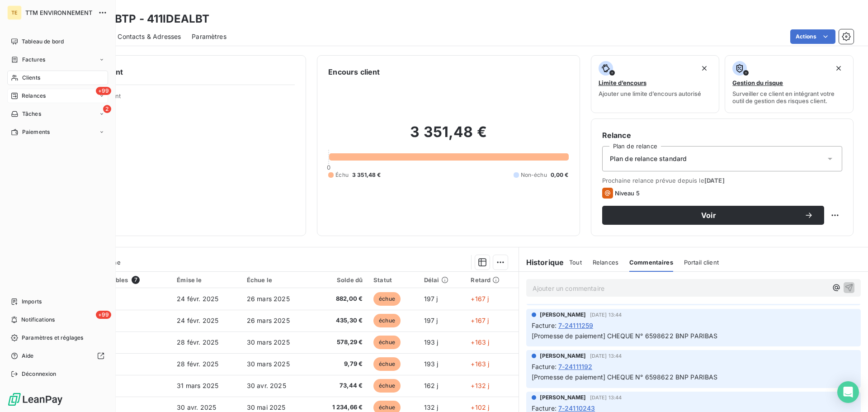 Image resolution: width=868 pixels, height=412 pixels. Describe the element at coordinates (340, 408) in the screenshot. I see `span: 1 234,66 €` at that location.